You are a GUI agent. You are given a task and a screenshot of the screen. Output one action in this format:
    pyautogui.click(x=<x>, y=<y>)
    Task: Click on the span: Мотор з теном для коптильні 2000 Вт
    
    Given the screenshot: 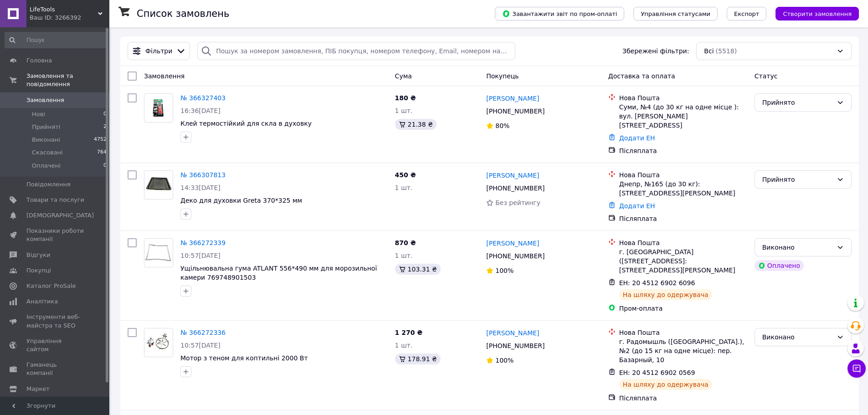 What is the action you would take?
    pyautogui.click(x=244, y=358)
    